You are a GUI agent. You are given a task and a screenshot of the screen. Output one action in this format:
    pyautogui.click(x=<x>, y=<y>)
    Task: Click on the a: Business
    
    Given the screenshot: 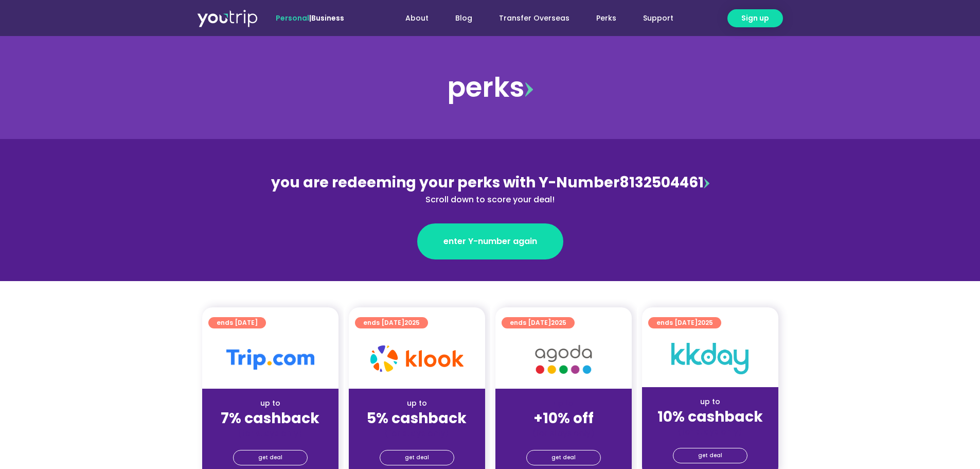 What is the action you would take?
    pyautogui.click(x=328, y=18)
    